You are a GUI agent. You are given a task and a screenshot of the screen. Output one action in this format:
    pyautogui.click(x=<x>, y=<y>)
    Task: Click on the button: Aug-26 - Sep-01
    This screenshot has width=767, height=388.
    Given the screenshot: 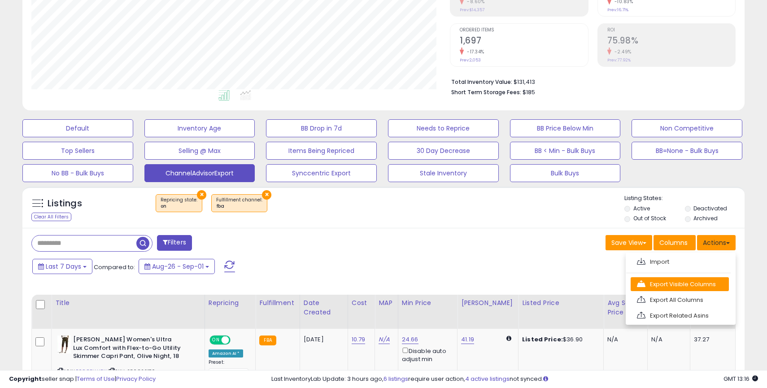 What is the action you would take?
    pyautogui.click(x=177, y=267)
    